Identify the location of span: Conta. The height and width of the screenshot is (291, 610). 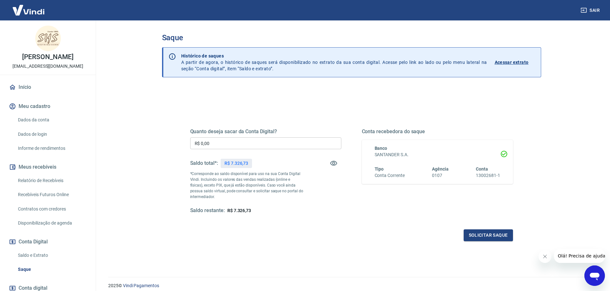
(482, 169).